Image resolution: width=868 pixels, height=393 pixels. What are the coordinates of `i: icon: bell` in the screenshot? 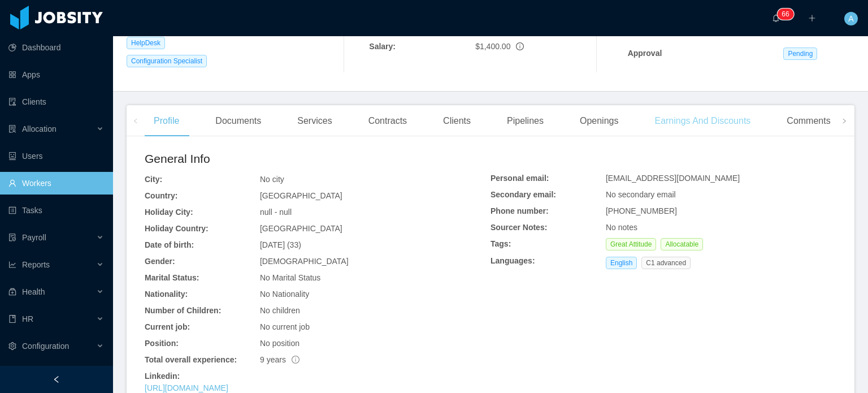 It's located at (776, 18).